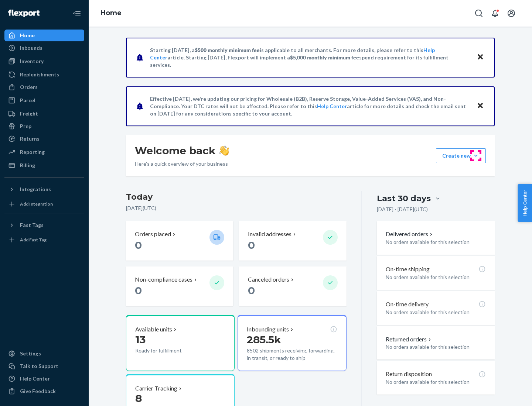  What do you see at coordinates (495, 13) in the screenshot?
I see `button: Open notifications` at bounding box center [495, 13].